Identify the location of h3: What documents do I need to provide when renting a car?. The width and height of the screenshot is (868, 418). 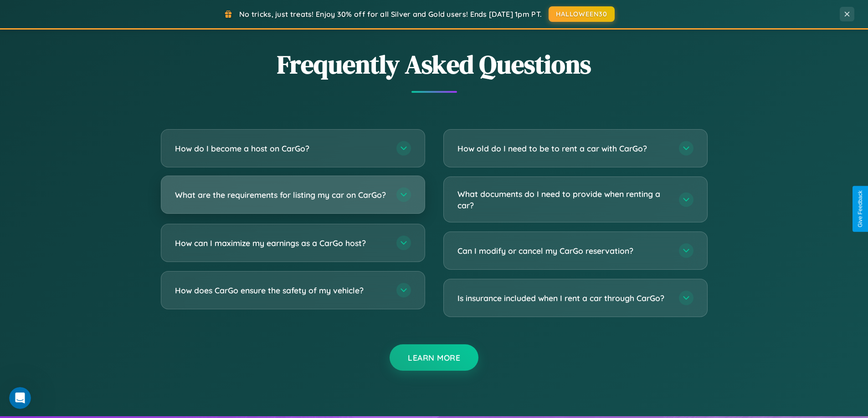
(564, 199).